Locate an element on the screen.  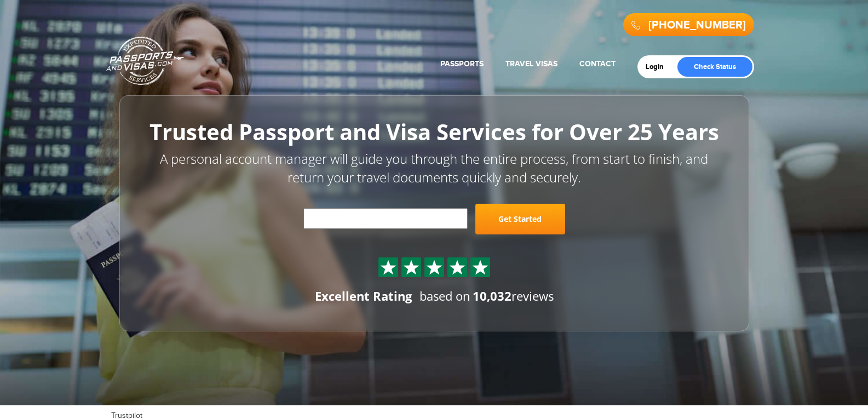
a: Get Started is located at coordinates (520, 219).